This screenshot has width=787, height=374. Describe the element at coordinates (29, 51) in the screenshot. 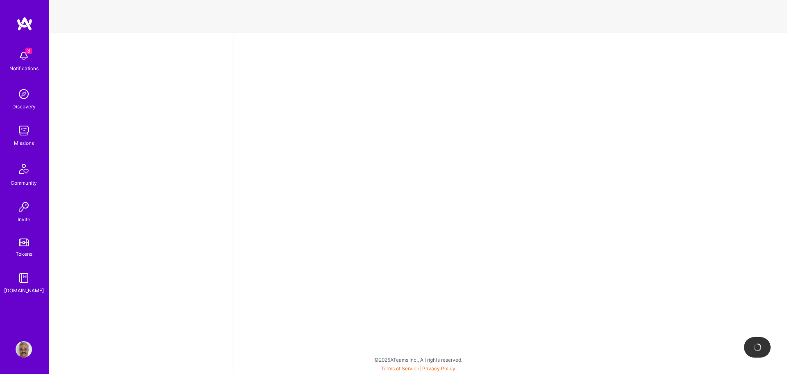

I see `span: 3` at that location.